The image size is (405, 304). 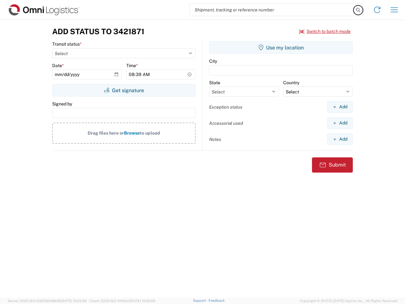 I want to click on label: Time, so click(x=132, y=65).